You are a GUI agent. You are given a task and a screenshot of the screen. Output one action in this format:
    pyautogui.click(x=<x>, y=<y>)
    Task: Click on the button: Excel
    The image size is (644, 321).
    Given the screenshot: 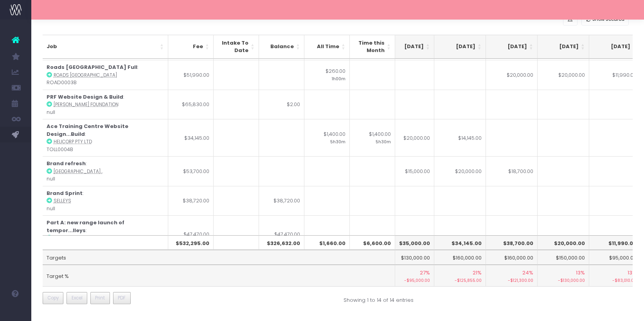 What is the action you would take?
    pyautogui.click(x=77, y=298)
    